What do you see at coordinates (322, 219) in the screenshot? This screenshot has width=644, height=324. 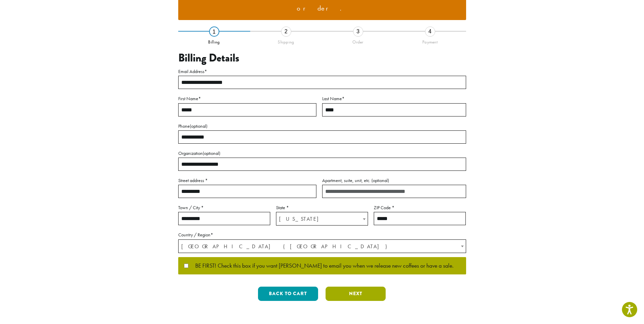 I see `span: California` at bounding box center [322, 219].